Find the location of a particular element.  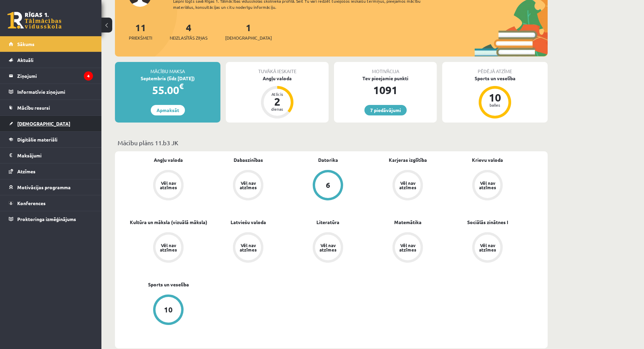

a: Informatīvie ziņojumi is located at coordinates (51, 92).